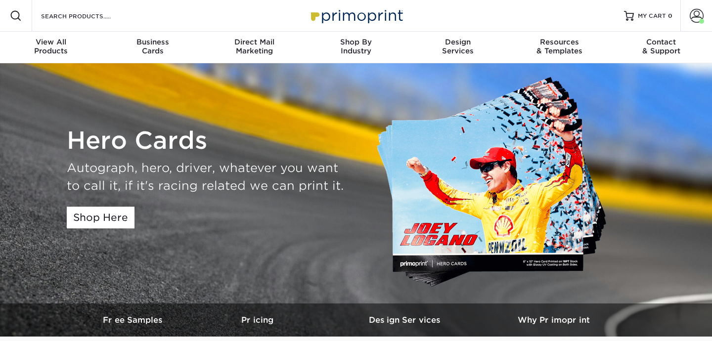 The width and height of the screenshot is (712, 341). What do you see at coordinates (559, 42) in the screenshot?
I see `span: Resources` at bounding box center [559, 42].